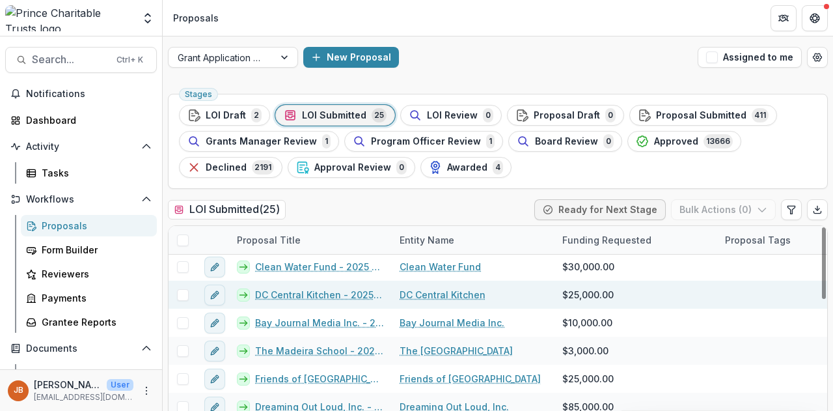 Image resolution: width=833 pixels, height=411 pixels. I want to click on a: Payments, so click(89, 298).